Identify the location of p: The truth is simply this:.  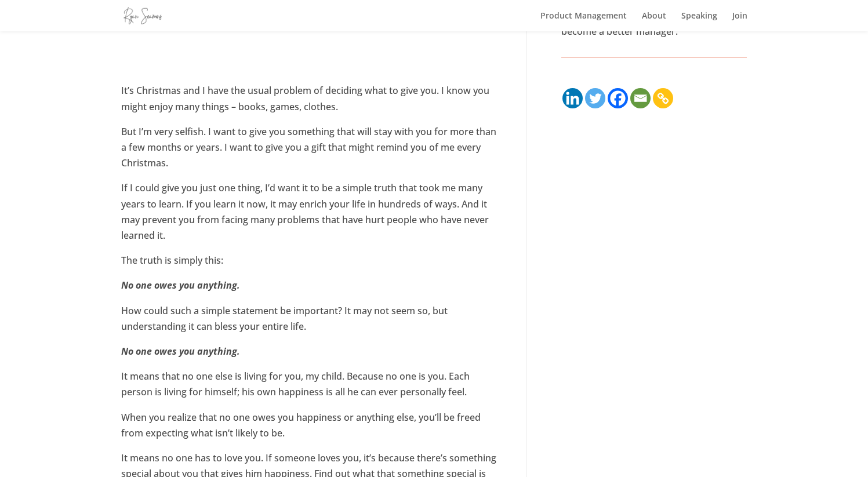
(309, 265).